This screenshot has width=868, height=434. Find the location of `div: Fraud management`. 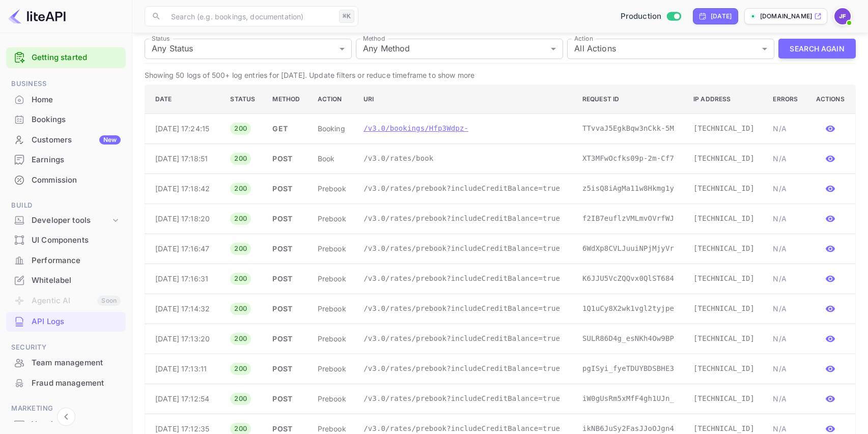

div: Fraud management is located at coordinates (66, 383).